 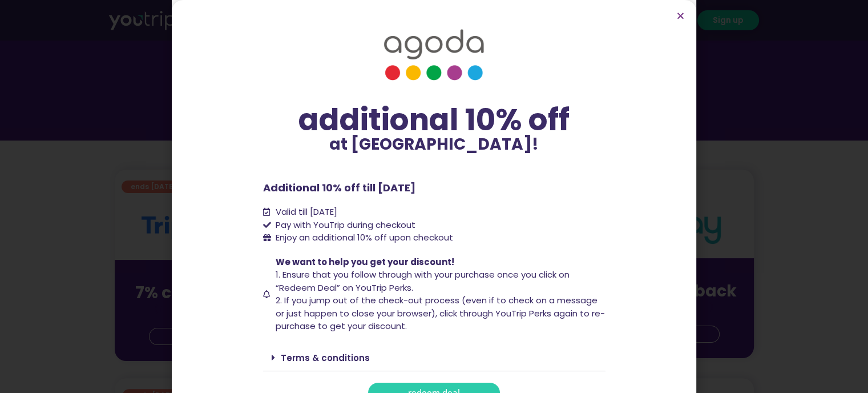 I want to click on a: Close, so click(x=680, y=15).